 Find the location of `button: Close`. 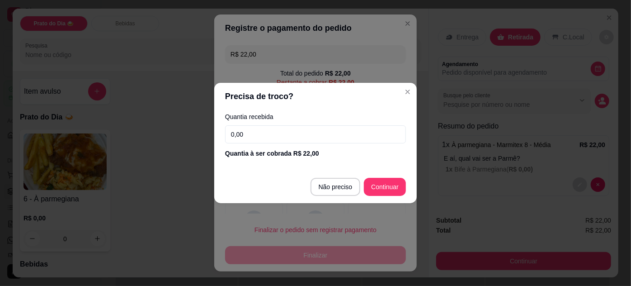

button: Close is located at coordinates (408, 92).